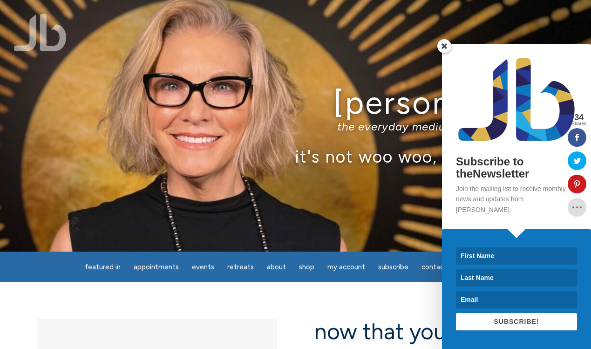  I want to click on span: Shares, so click(579, 124).